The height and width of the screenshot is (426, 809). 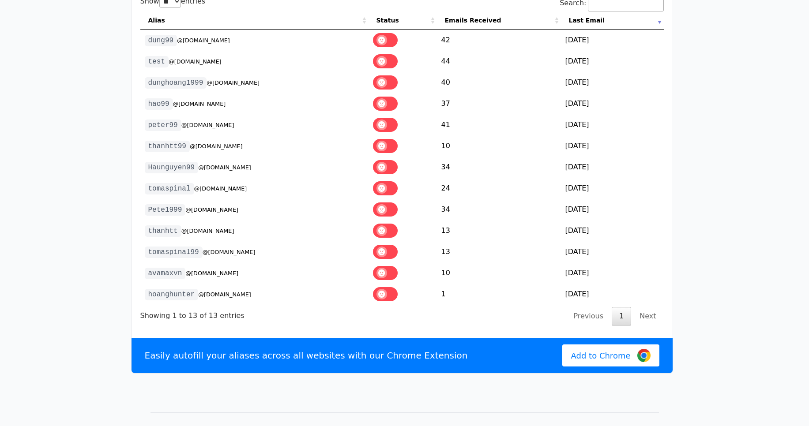 What do you see at coordinates (163, 125) in the screenshot?
I see `code: peter99` at bounding box center [163, 125].